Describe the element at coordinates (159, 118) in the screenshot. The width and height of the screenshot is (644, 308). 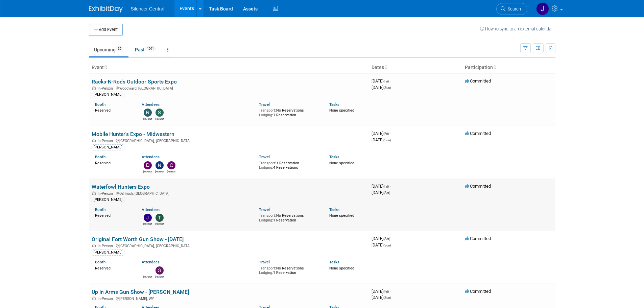
I see `div: Sarah Young` at that location.